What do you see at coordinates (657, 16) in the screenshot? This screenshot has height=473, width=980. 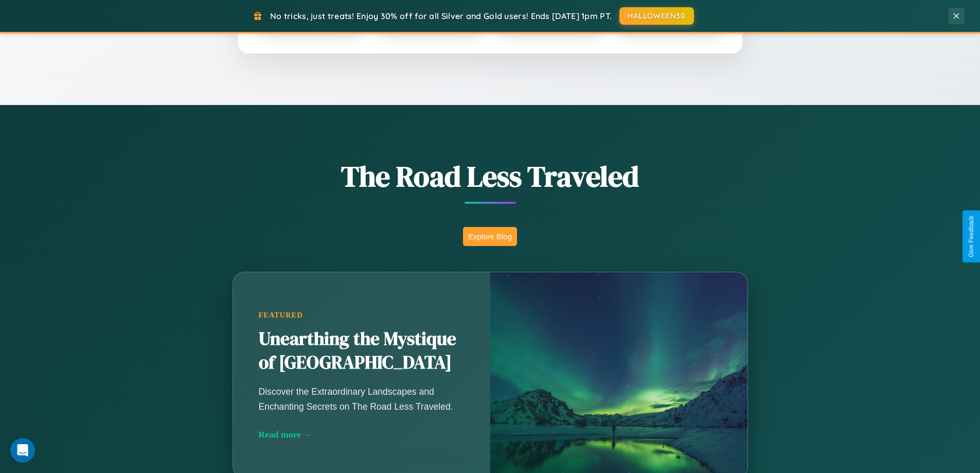 I see `button: HALLOWEEN30` at bounding box center [657, 16].